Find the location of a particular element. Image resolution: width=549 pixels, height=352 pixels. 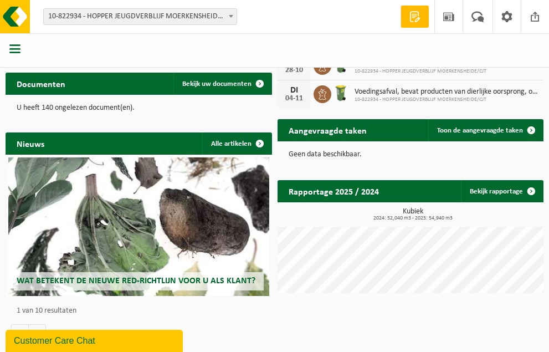

span: 2024: 52,040 m3 - 2025: 54,940 m3 is located at coordinates (413, 218).